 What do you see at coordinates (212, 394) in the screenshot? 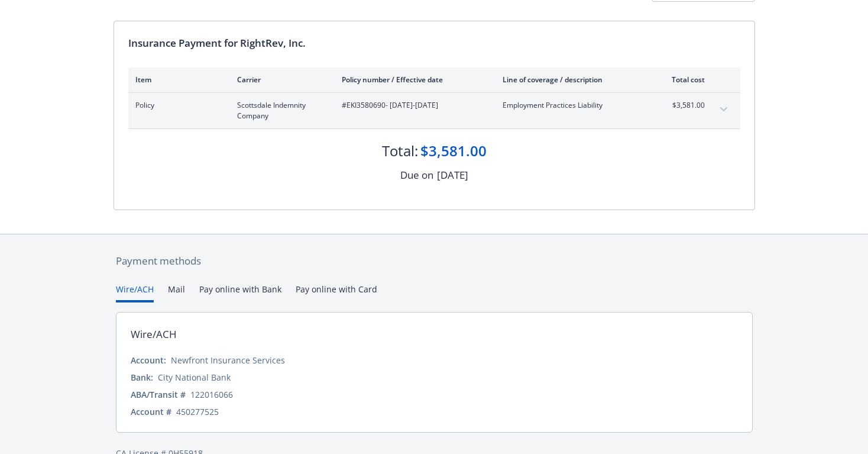
I see `div: 122016066` at bounding box center [212, 394].